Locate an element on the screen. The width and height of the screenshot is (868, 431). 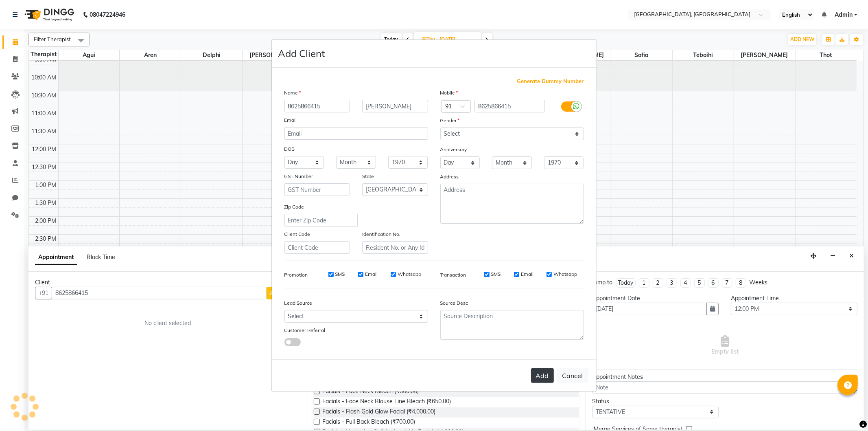
label: Anniversary is located at coordinates (454, 150).